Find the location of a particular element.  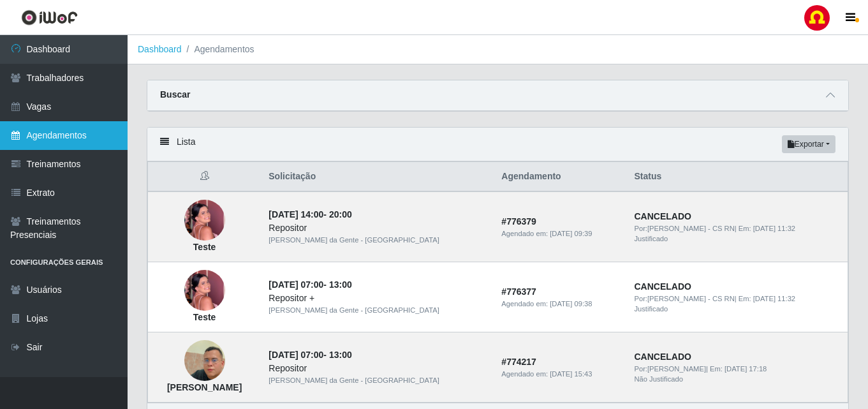

nav: breadcrumb is located at coordinates (498, 50).